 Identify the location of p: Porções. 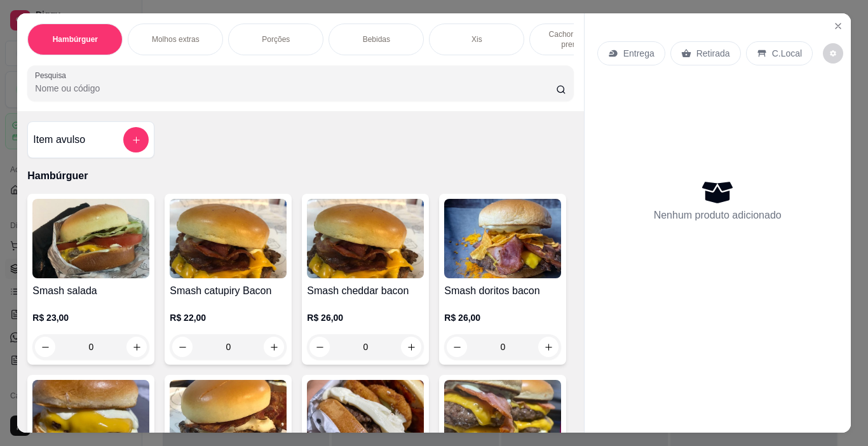
(276, 39).